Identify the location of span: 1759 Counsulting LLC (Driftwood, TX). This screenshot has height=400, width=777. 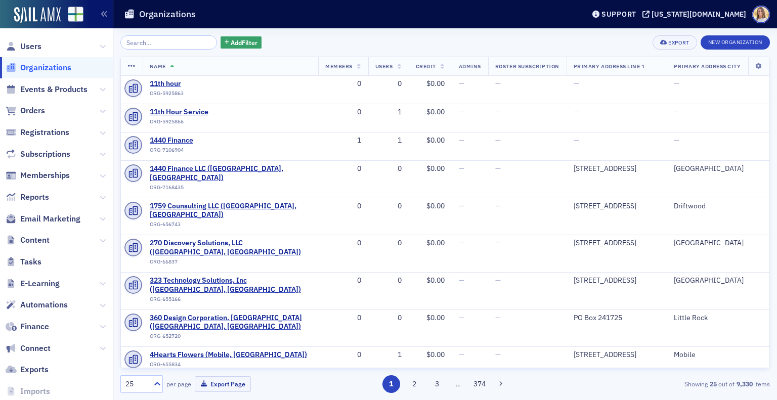
(231, 211).